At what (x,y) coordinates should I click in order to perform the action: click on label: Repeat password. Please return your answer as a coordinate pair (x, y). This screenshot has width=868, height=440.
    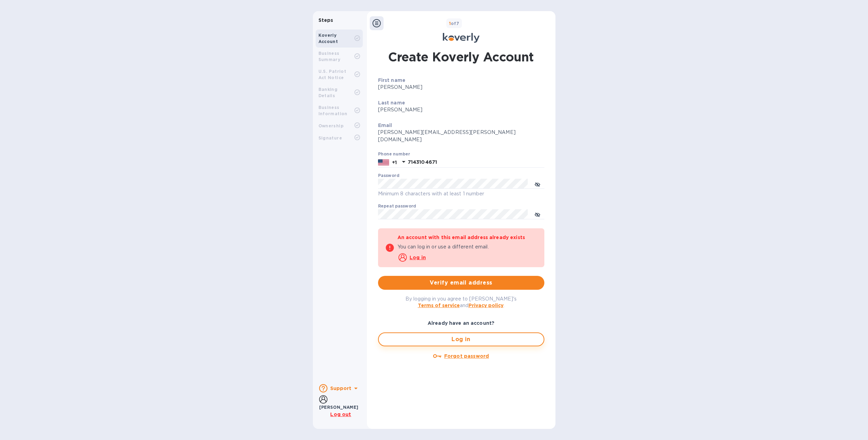
    Looking at the image, I should click on (398, 206).